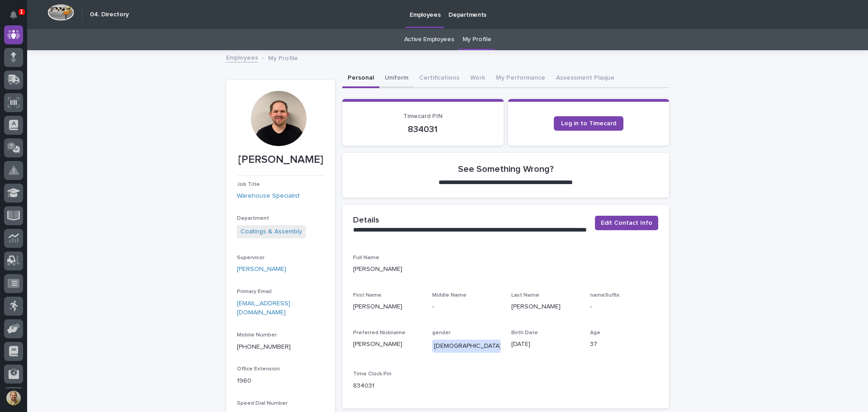 This screenshot has height=412, width=868. What do you see at coordinates (585, 79) in the screenshot?
I see `button: Assessment Plaque` at bounding box center [585, 79].